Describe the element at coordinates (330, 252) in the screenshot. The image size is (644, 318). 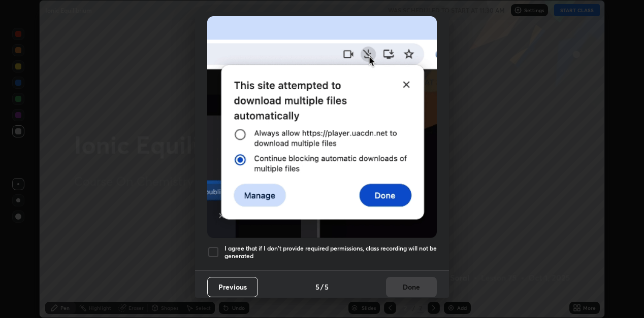
I see `h5: I agree that if I don't provide required permissions, class recording will not be generated` at that location.